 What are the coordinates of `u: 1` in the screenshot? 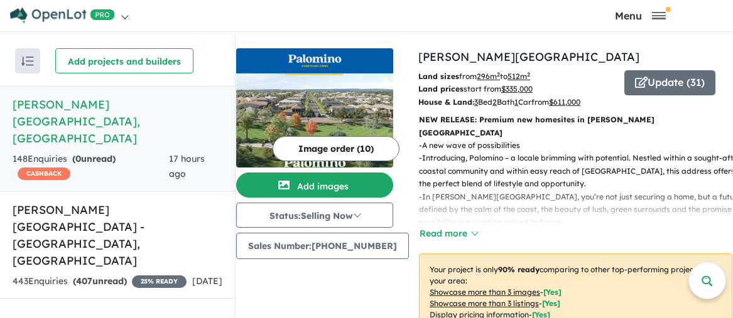 It's located at (516, 102).